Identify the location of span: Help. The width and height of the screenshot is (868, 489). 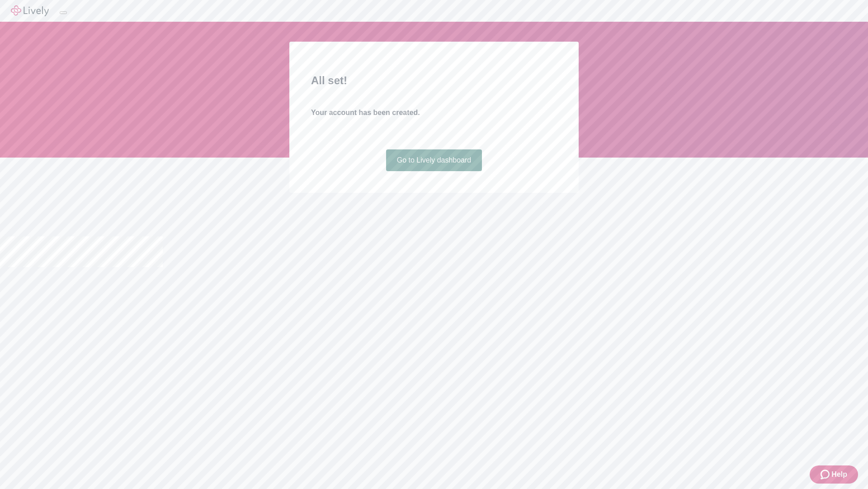
(840, 474).